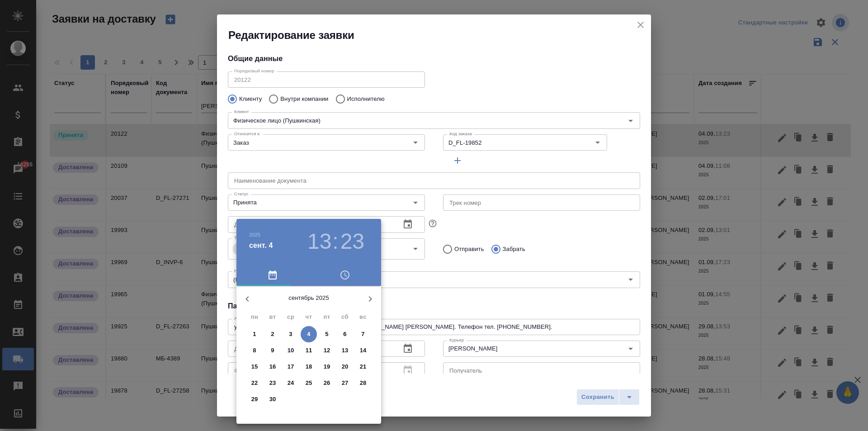 The width and height of the screenshot is (868, 431). What do you see at coordinates (272, 383) in the screenshot?
I see `p: 23` at bounding box center [272, 383].